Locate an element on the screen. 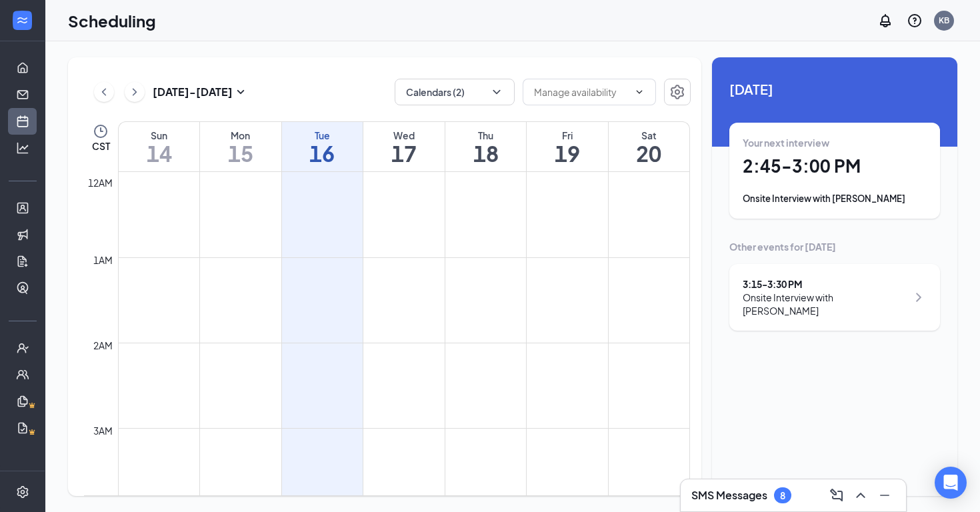 The height and width of the screenshot is (512, 980). span: CST is located at coordinates (101, 146).